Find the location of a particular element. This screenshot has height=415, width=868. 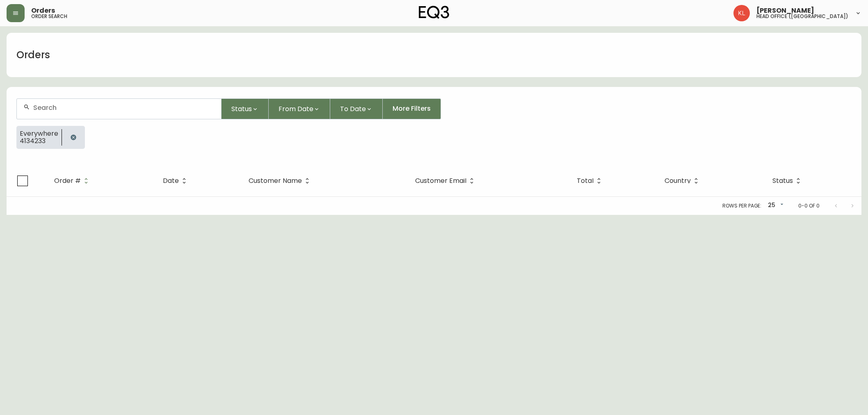

button: To Date is located at coordinates (356, 109).